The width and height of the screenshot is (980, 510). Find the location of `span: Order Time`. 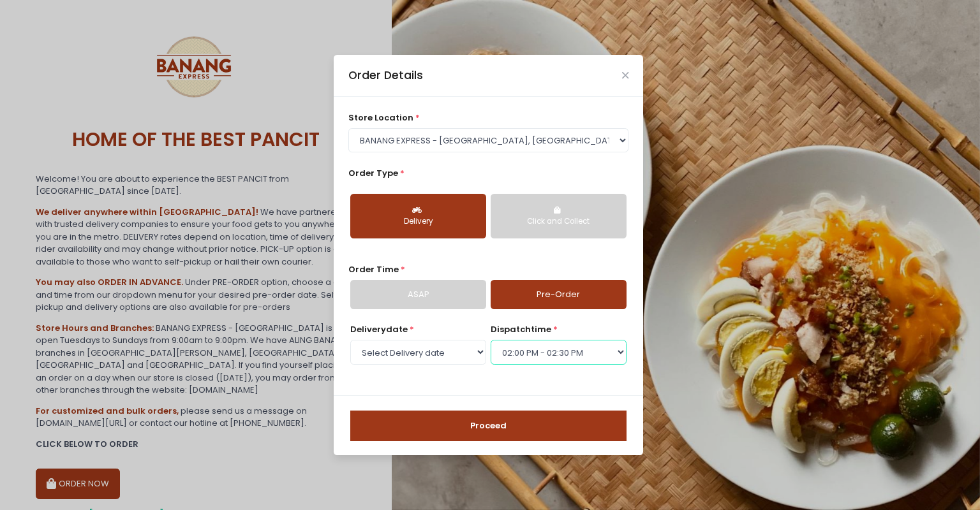

span: Order Time is located at coordinates (374, 269).